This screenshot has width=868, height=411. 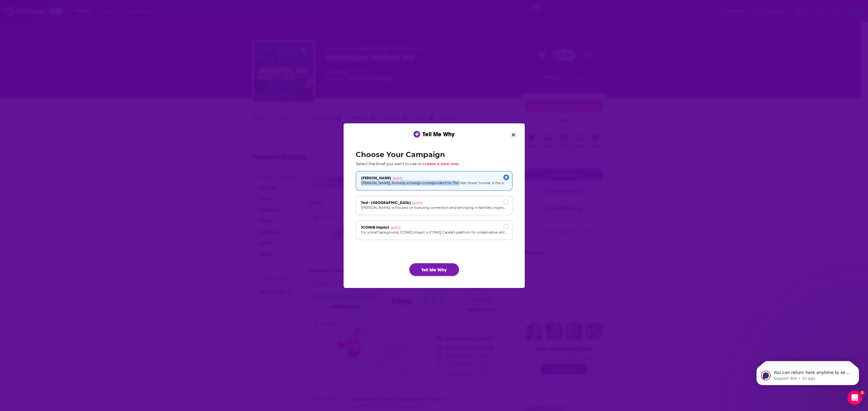 What do you see at coordinates (65, 26) in the screenshot?
I see `p: Message from Support Bot, sent 1h ago` at bounding box center [65, 26].